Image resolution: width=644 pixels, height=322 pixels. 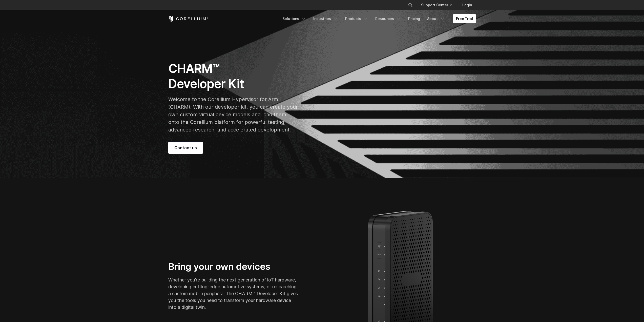 What do you see at coordinates (233, 76) in the screenshot?
I see `h1: CHARM™ Developer Kit` at bounding box center [233, 76].